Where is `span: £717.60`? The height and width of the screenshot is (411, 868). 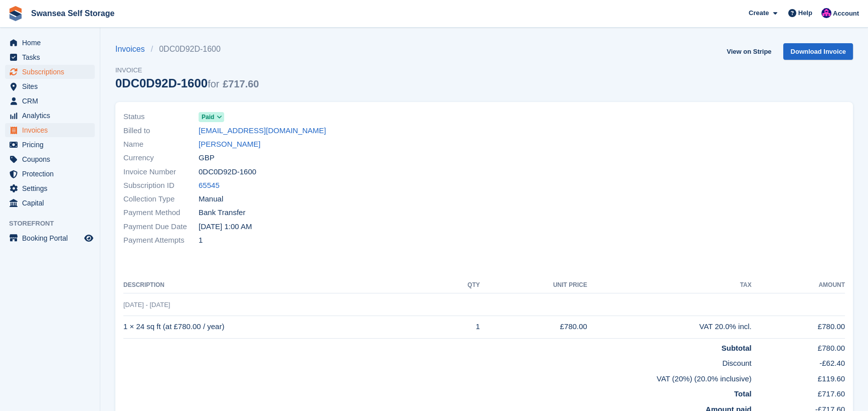 span: £717.60 is located at coordinates (240, 84).